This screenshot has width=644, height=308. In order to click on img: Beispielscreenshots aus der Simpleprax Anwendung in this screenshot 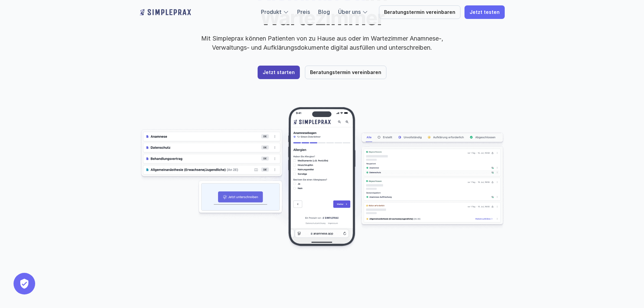, I will do `click(322, 179)`.